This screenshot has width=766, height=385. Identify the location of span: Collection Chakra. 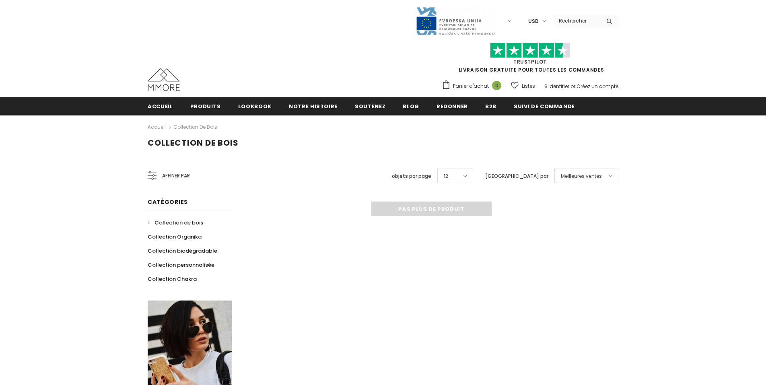
(172, 279).